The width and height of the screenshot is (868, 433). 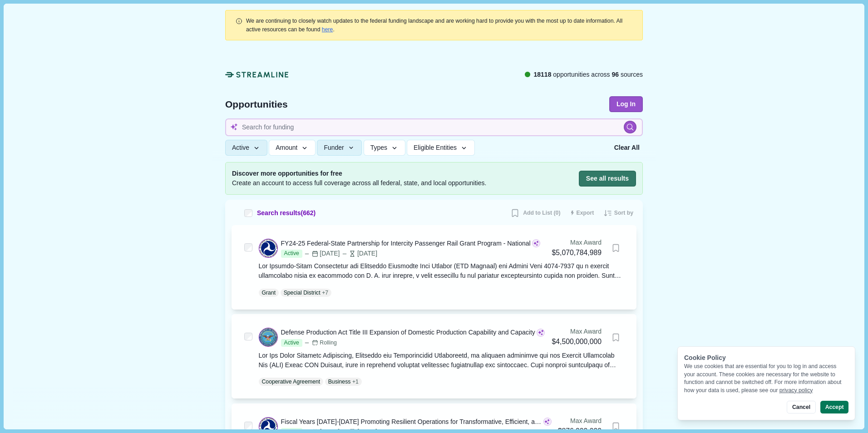 What do you see at coordinates (408, 332) in the screenshot?
I see `div: Defense Production Act Title III Expansion of Domestic Production Capability and Capacity` at bounding box center [408, 332].